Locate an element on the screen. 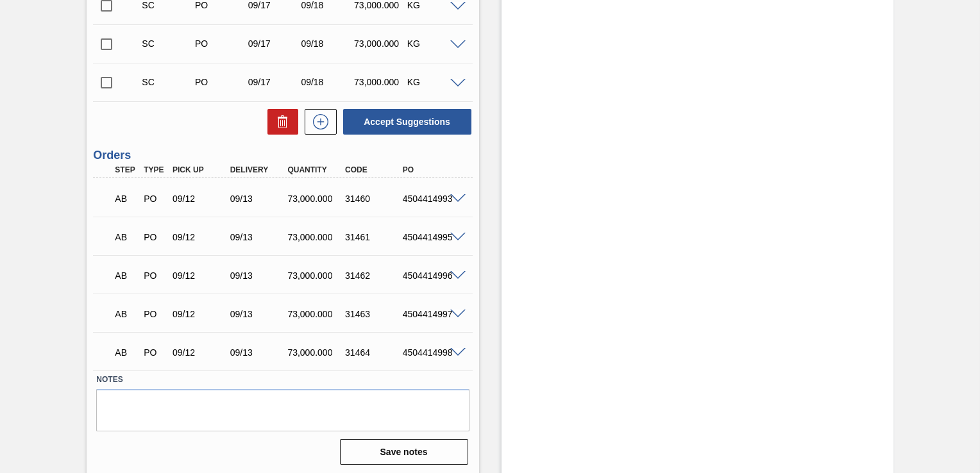 Image resolution: width=980 pixels, height=473 pixels. div: 4504414998 is located at coordinates (431, 352).